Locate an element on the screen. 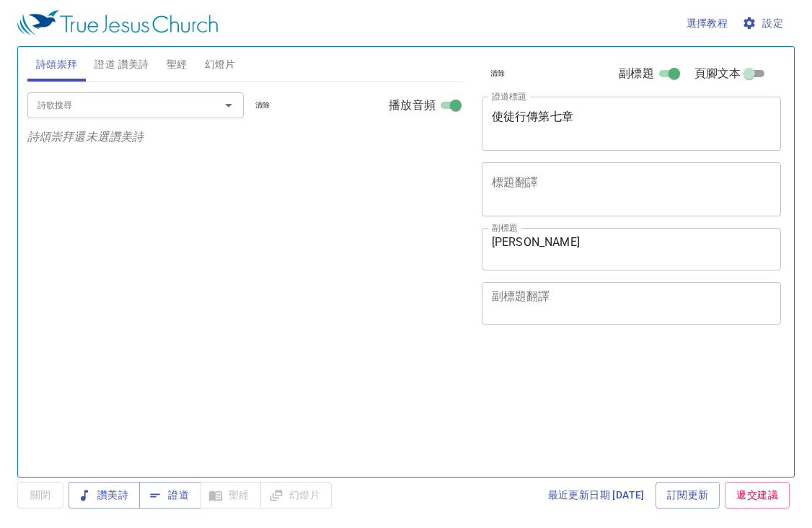  span: 聖經 is located at coordinates (177, 64).